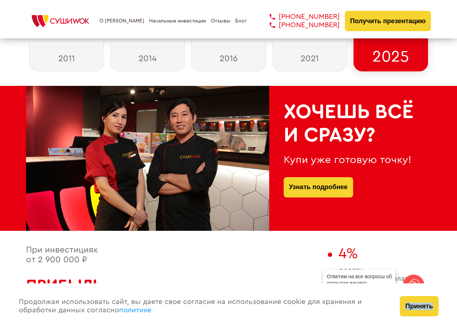  What do you see at coordinates (385, 274) in the screenshot?
I see `span: роялти (ежемесячный платеж)` at bounding box center [385, 274].